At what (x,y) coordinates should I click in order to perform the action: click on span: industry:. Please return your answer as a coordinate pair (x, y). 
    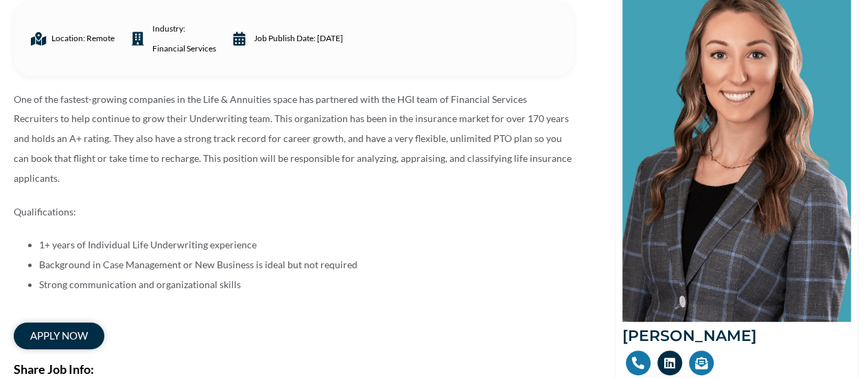
    Looking at the image, I should click on (182, 39).